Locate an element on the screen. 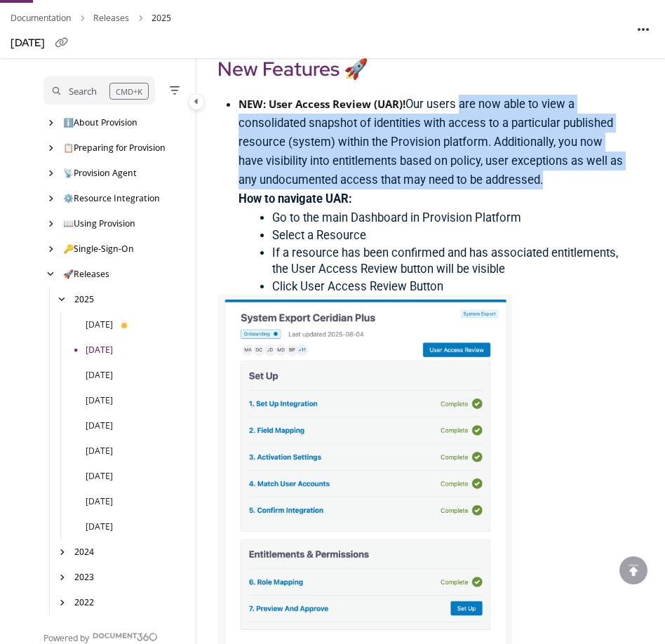 The image size is (665, 644). a: September 2025 is located at coordinates (99, 325).